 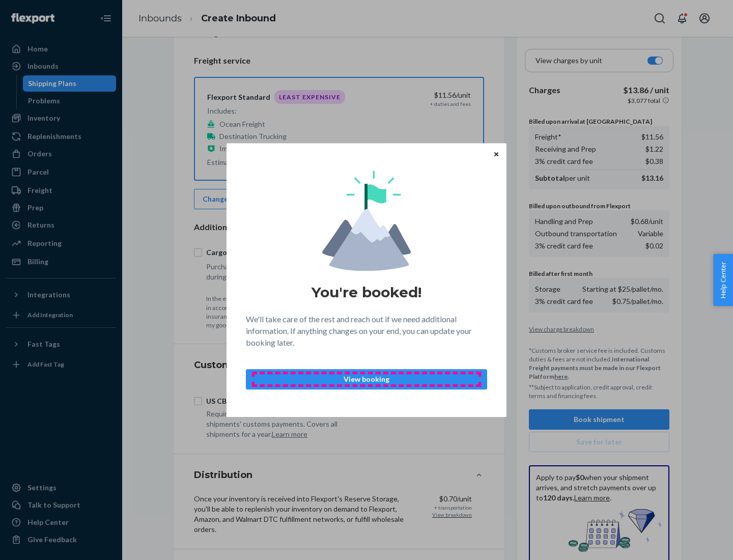 I want to click on h1: You're booked!, so click(x=366, y=293).